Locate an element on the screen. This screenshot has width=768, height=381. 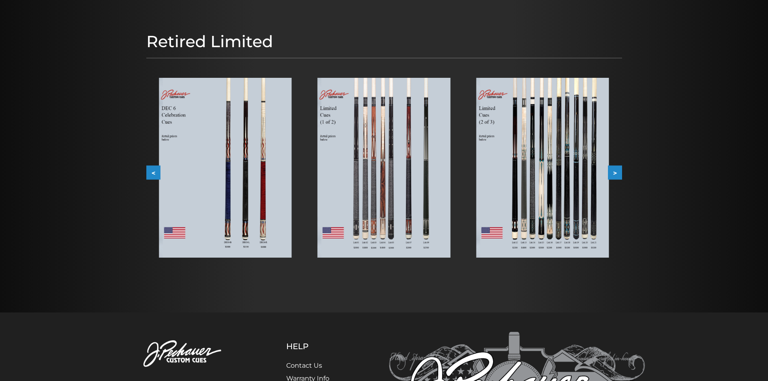
div: Carousel Navigation is located at coordinates (384, 172).